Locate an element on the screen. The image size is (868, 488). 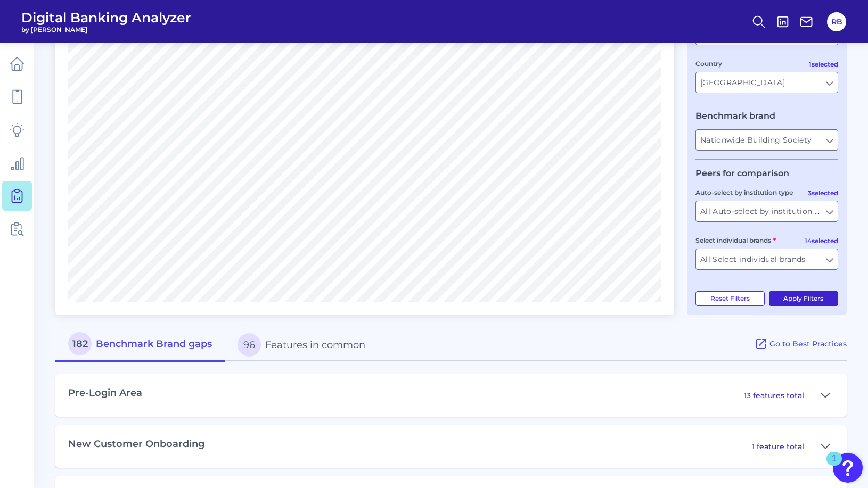
span: 182 is located at coordinates (80, 344).